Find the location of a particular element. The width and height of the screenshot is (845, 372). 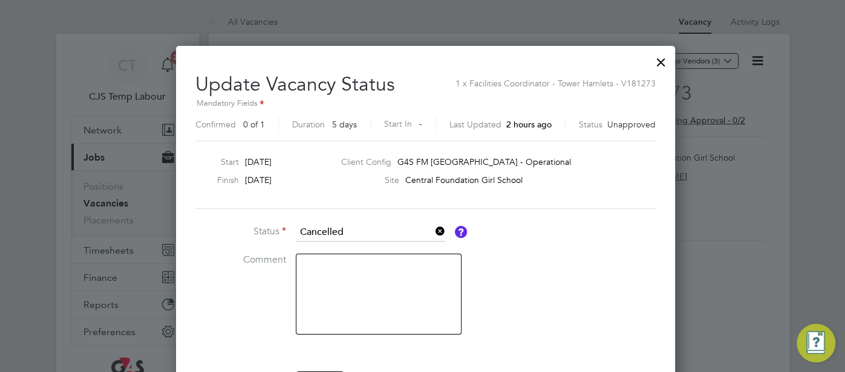

label: Start is located at coordinates (215, 162).